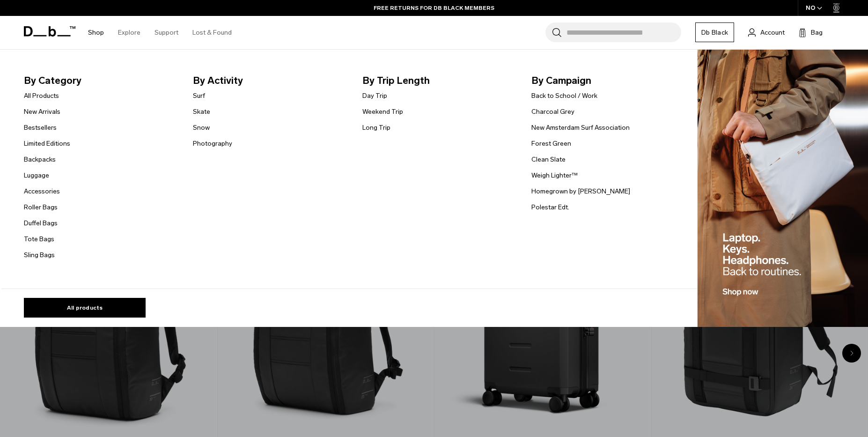 The height and width of the screenshot is (437, 868). Describe the element at coordinates (41, 223) in the screenshot. I see `a: Duffel Bags` at that location.